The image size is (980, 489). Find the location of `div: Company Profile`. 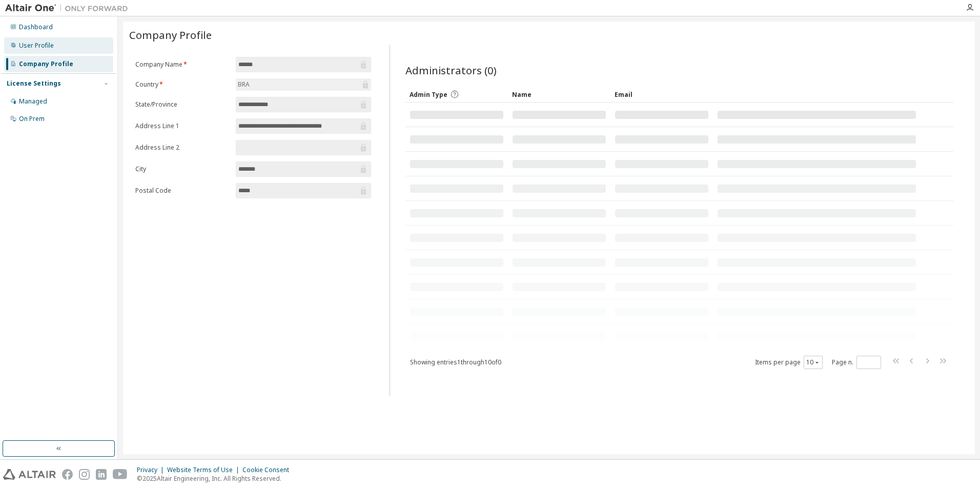

div: Company Profile is located at coordinates (46, 64).